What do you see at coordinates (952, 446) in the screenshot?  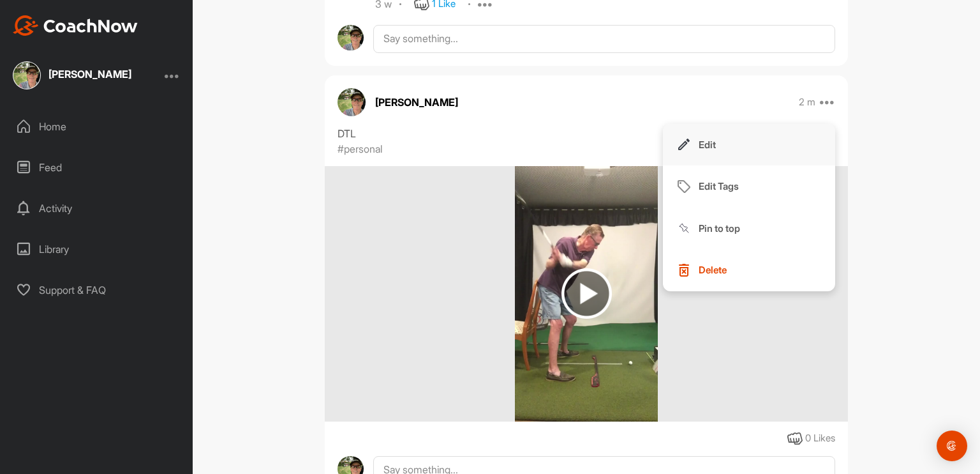 I see `div: Open Intercom Messenger` at bounding box center [952, 446].